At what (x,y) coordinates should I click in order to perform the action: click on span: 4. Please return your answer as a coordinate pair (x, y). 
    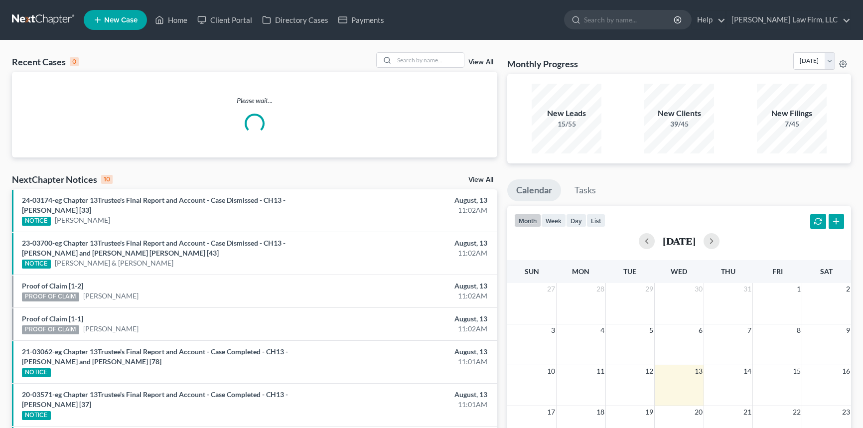
    Looking at the image, I should click on (603, 330).